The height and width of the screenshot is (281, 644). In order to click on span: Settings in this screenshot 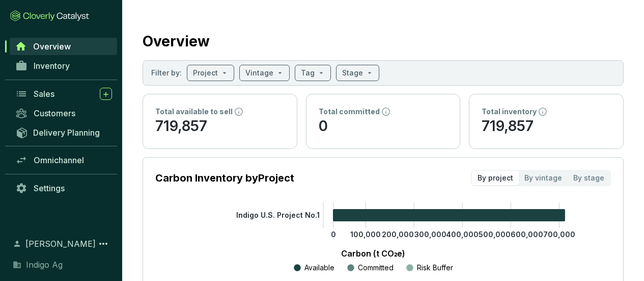, I will do `click(49, 188)`.